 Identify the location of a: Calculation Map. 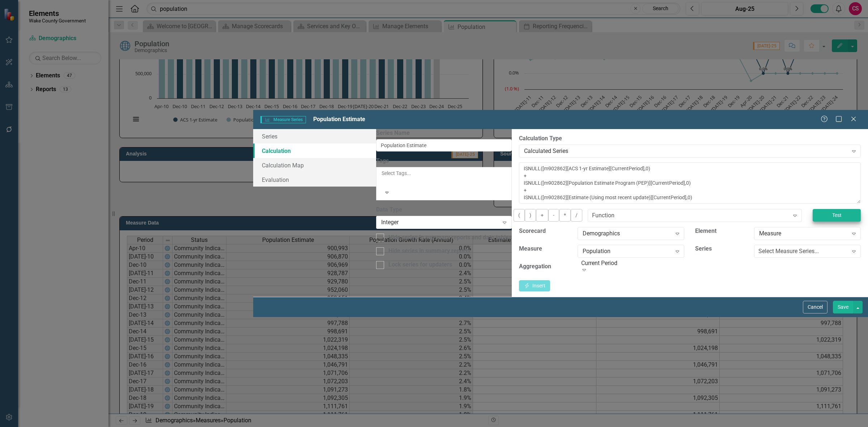
(315, 165).